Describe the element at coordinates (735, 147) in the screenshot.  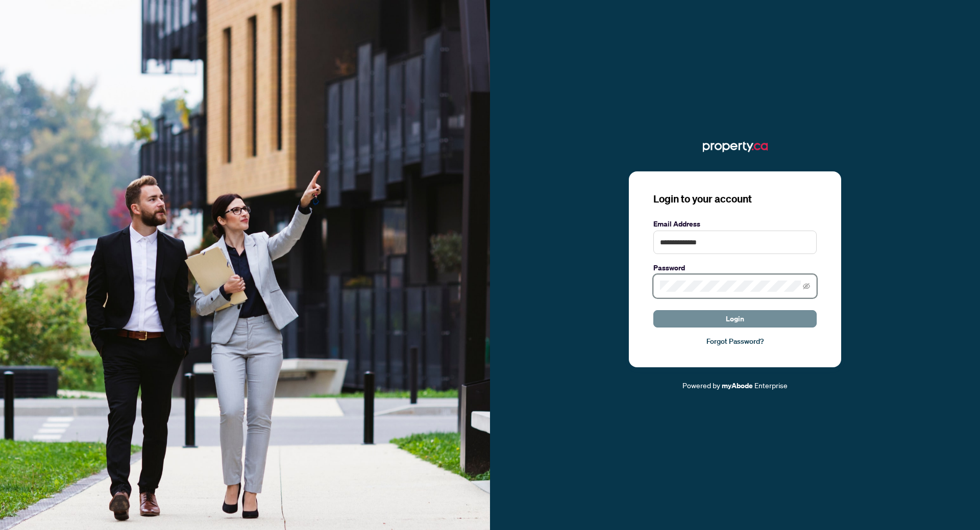
I see `img: ma-logo` at that location.